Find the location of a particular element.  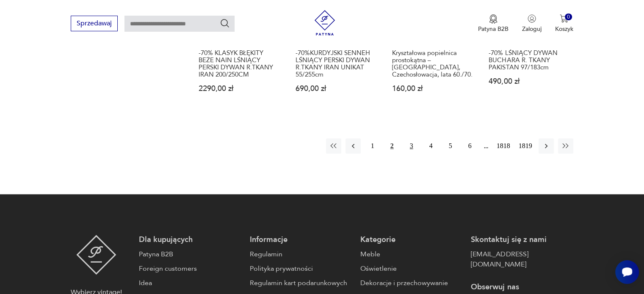

a: Meble is located at coordinates (411, 255).